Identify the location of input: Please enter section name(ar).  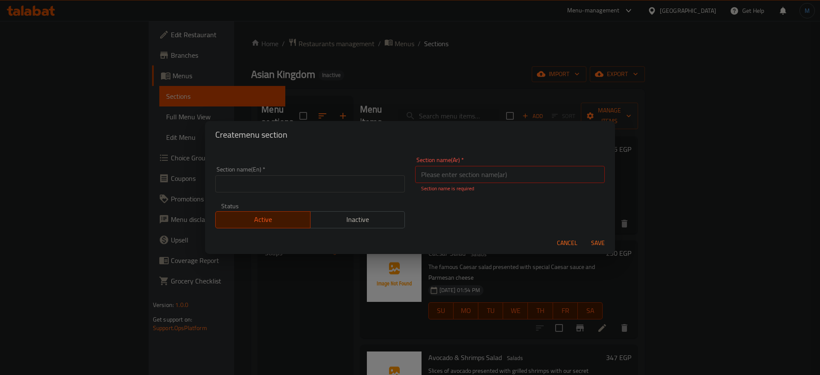
(510, 174).